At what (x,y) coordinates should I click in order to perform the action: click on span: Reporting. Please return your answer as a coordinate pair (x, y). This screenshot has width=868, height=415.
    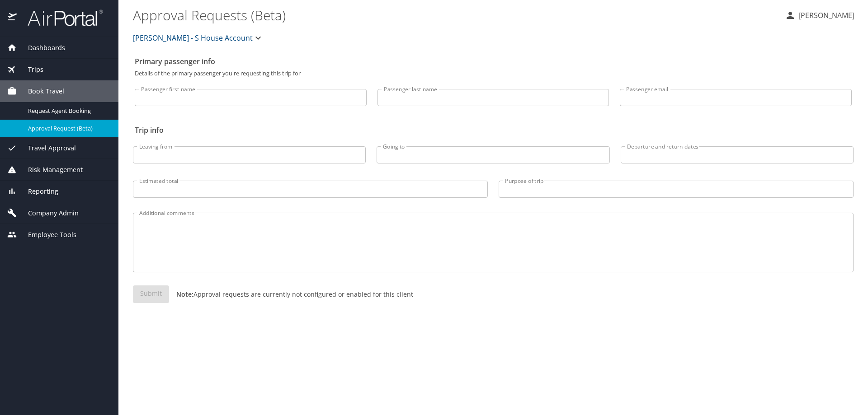
    Looking at the image, I should click on (38, 191).